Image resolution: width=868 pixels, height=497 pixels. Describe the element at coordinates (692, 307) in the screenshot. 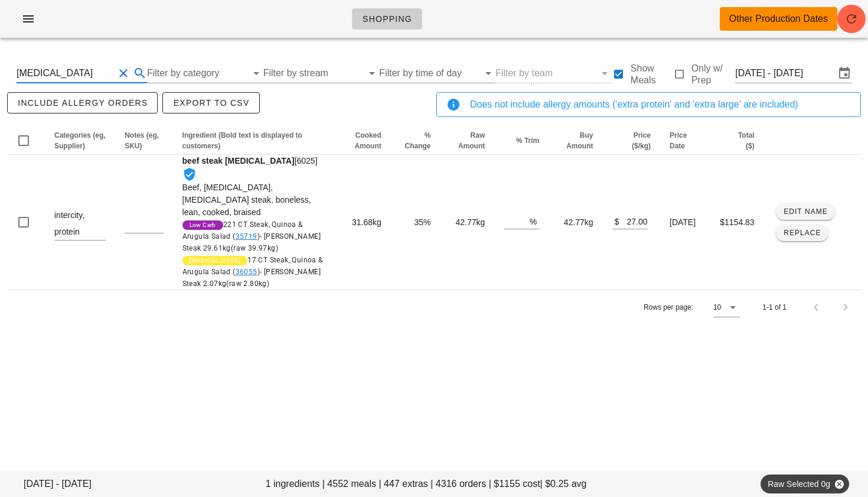

I see `div: Rows per page:` at that location.